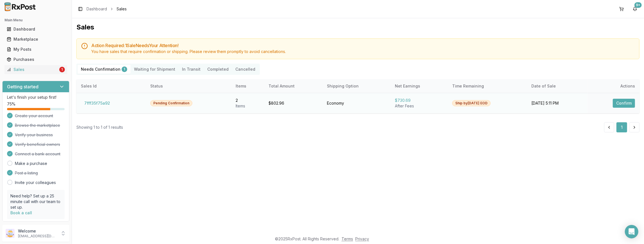  What do you see at coordinates (36, 69) in the screenshot?
I see `button: Sales1` at bounding box center [36, 69].